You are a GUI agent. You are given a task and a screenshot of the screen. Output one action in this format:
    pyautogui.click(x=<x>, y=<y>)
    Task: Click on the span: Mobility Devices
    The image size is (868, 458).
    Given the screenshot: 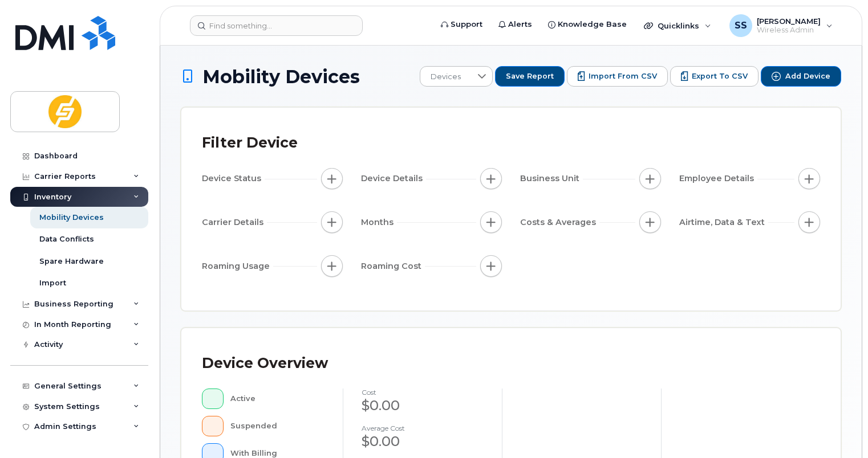 What is the action you would take?
    pyautogui.click(x=281, y=76)
    